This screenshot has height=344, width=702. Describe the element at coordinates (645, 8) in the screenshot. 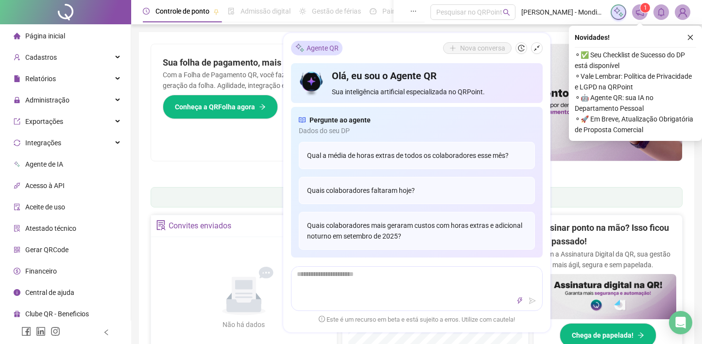

I see `sup: 1` at that location.